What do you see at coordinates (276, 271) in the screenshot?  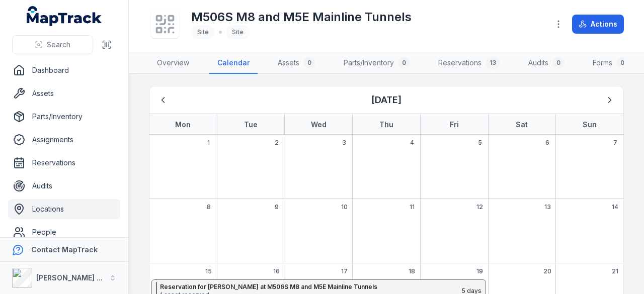 I see `span: 16` at bounding box center [276, 271].